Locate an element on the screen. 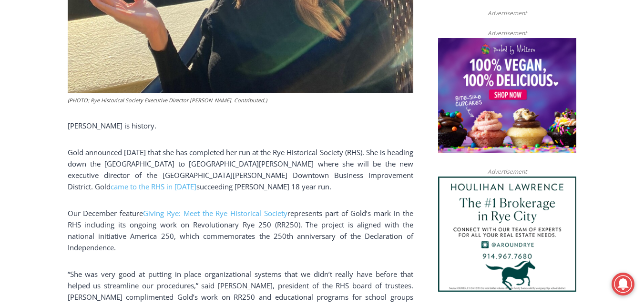 The image size is (644, 305). img: Baked by Melissa is located at coordinates (507, 96).